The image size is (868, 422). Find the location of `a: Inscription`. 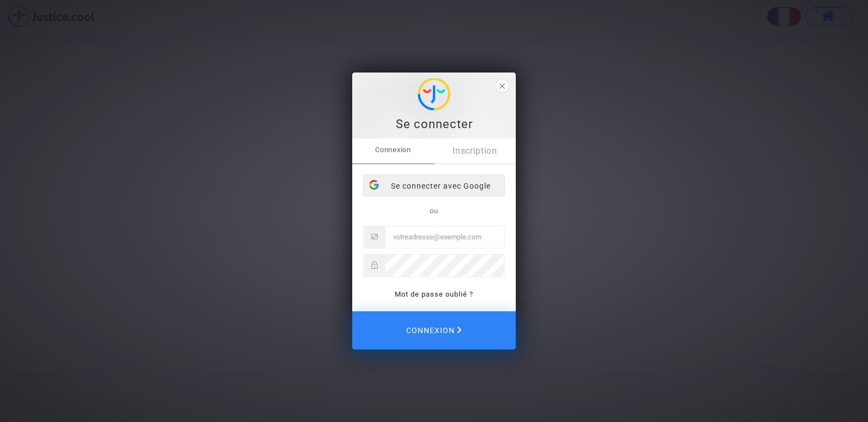

a: Inscription is located at coordinates (475, 151).